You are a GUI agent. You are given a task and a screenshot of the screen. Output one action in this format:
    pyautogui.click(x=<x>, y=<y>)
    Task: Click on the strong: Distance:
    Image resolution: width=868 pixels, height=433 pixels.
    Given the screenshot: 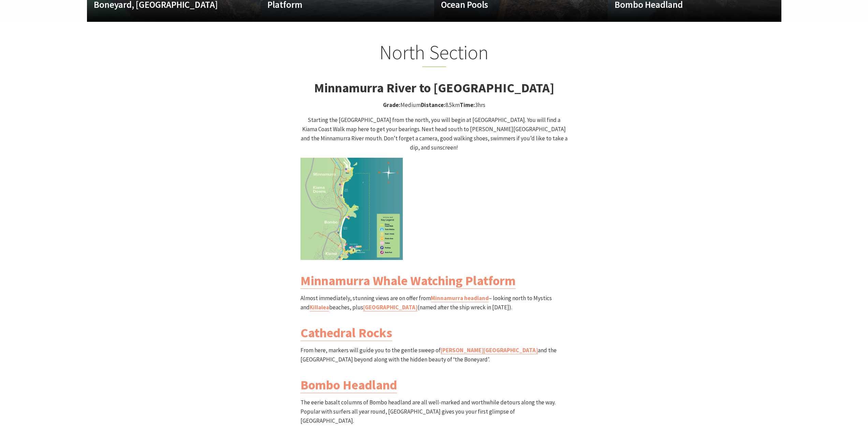 What is the action you would take?
    pyautogui.click(x=433, y=105)
    